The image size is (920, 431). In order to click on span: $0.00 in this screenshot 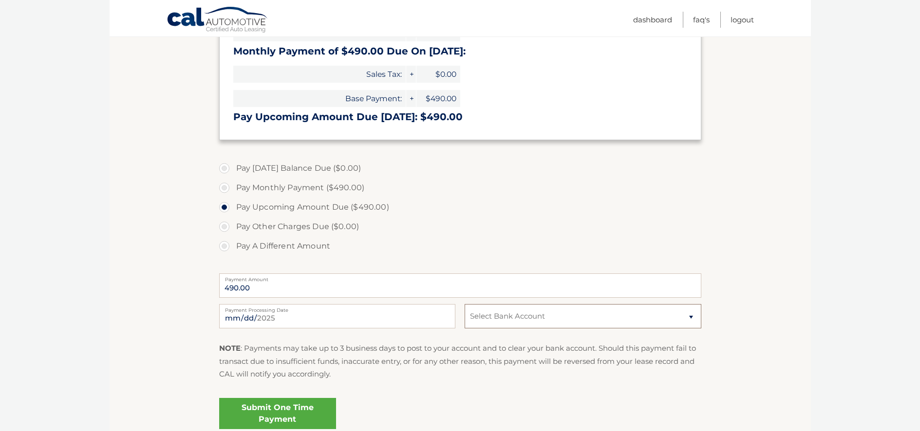, I will do `click(438, 74)`.